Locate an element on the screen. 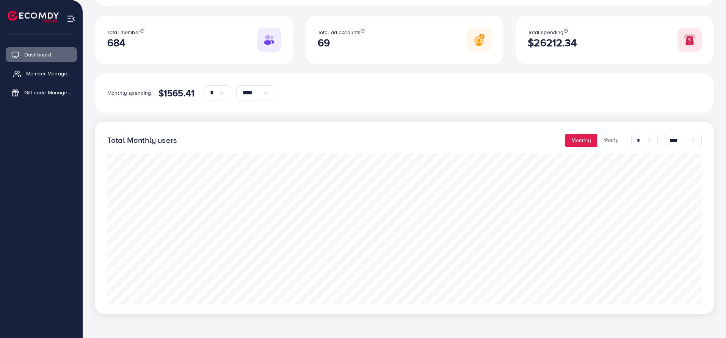  button: Monthly is located at coordinates (581, 140).